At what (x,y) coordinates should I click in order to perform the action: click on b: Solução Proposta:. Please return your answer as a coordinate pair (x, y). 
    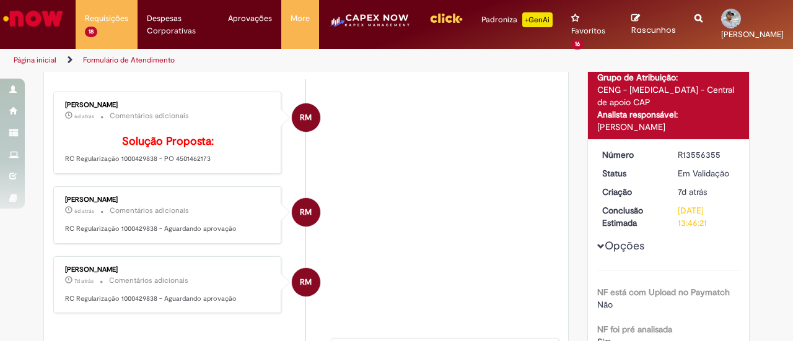
    Looking at the image, I should click on (168, 141).